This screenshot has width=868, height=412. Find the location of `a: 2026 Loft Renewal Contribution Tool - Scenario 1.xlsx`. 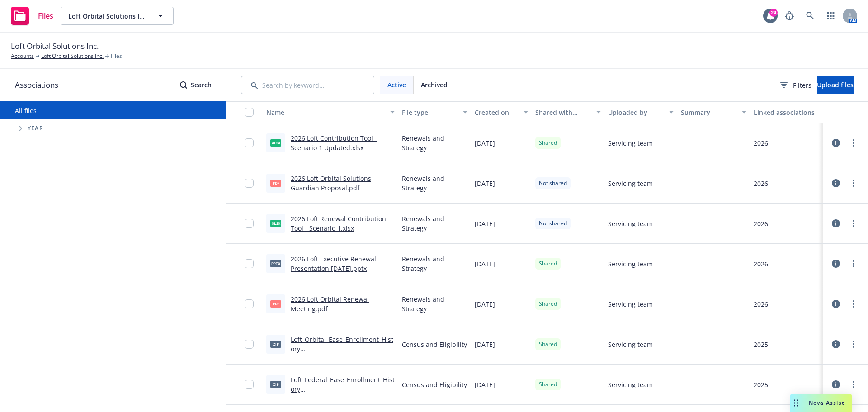

a: 2026 Loft Renewal Contribution Tool - Scenario 1.xlsx is located at coordinates (338, 224).